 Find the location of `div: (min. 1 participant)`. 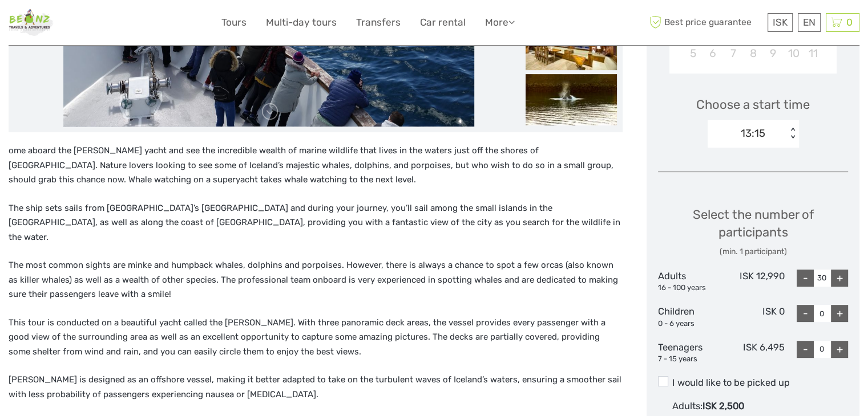

div: (min. 1 participant) is located at coordinates (753, 252).